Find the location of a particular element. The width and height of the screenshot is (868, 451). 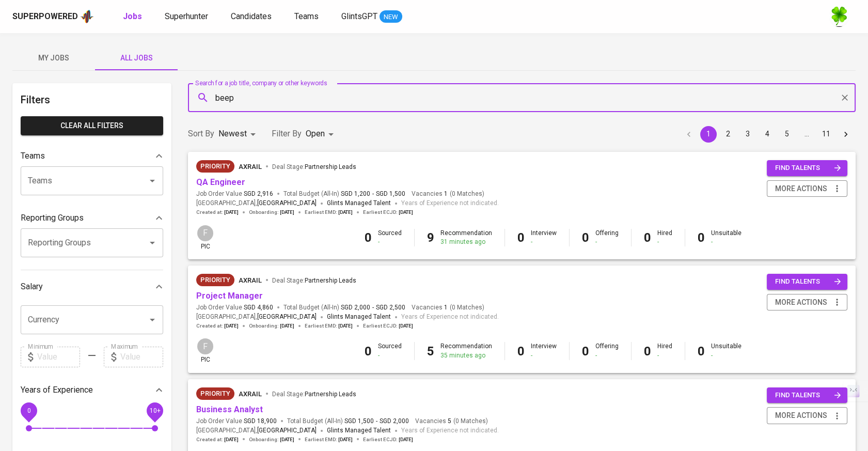

button: Go to page 11 is located at coordinates (826, 134).